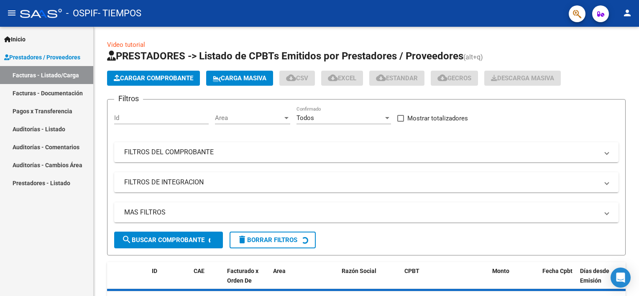 Image resolution: width=639 pixels, height=296 pixels. What do you see at coordinates (243, 276) in the screenshot?
I see `span: Facturado x Orden De` at bounding box center [243, 276].